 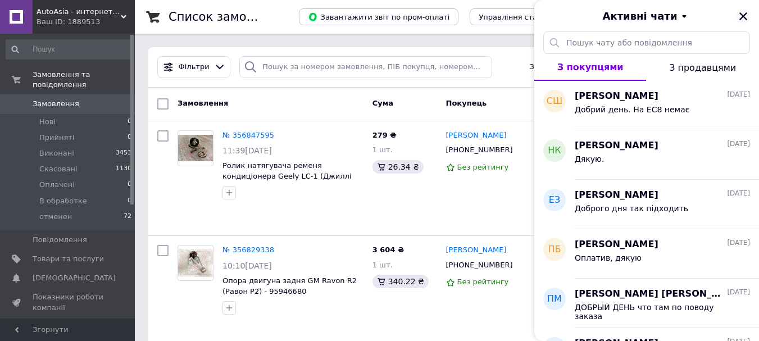 What do you see at coordinates (124, 169) in the screenshot?
I see `span: 1130` at bounding box center [124, 169].